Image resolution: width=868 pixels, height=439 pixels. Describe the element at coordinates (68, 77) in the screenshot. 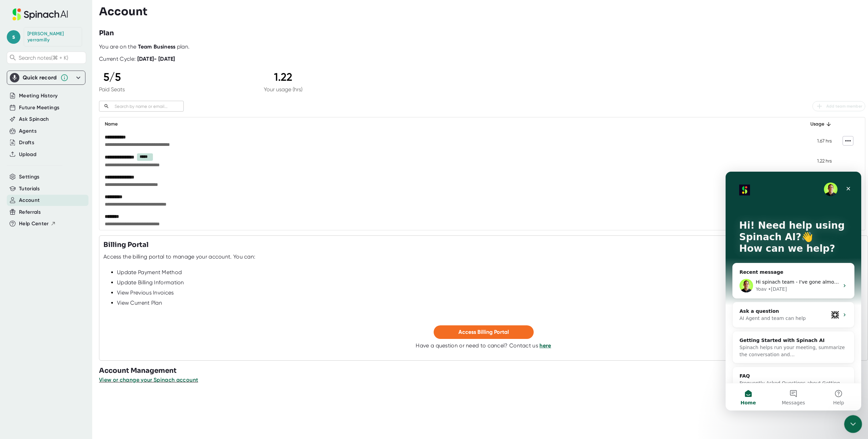

I see `p: How can we help?` at that location.